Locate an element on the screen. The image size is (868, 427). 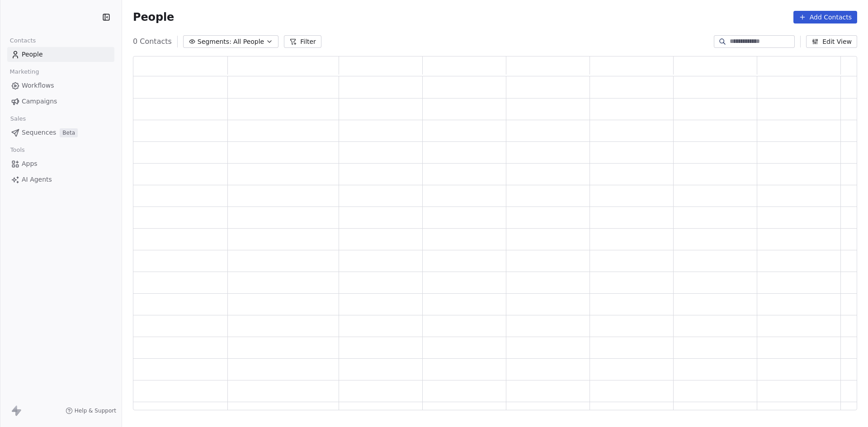
span: Campaigns is located at coordinates (39, 101).